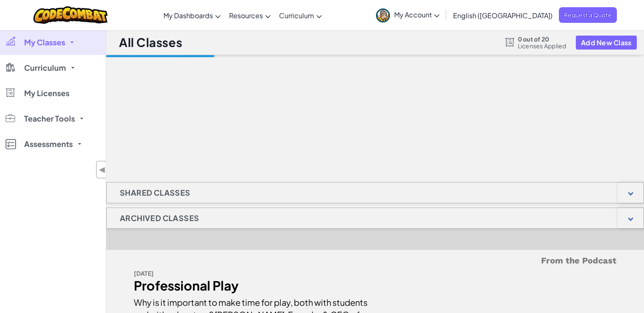  What do you see at coordinates (606, 43) in the screenshot?
I see `button: Add New Class` at bounding box center [606, 43].